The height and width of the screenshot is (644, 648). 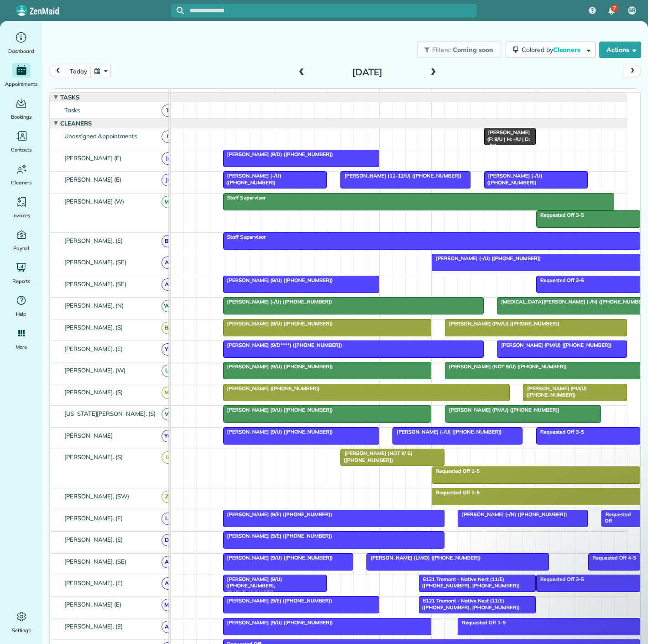 What do you see at coordinates (78, 71) in the screenshot?
I see `button: today` at bounding box center [78, 71].